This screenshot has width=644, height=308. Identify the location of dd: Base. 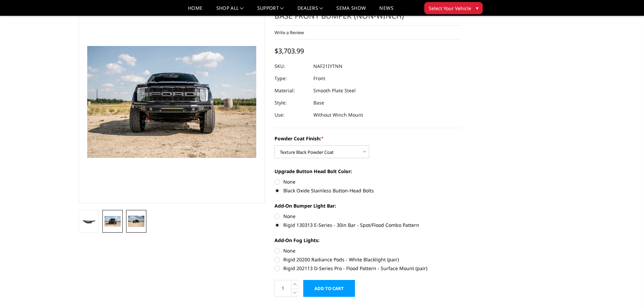
(319, 103).